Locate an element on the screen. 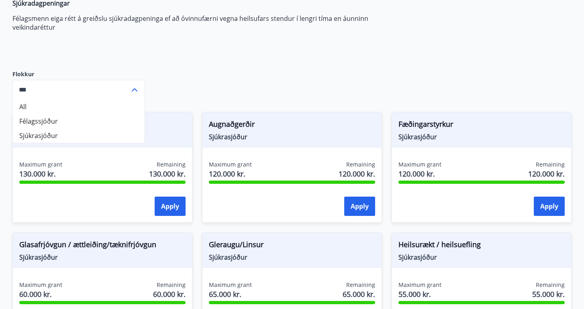 This screenshot has height=309, width=584. li: Sjúkrasjóður is located at coordinates (79, 136).